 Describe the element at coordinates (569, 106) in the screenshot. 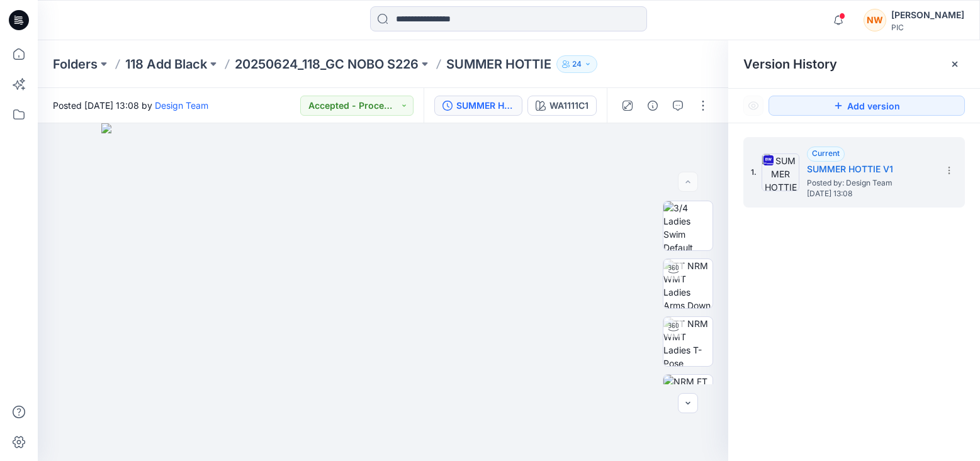

I see `div: WA1111C1` at that location.